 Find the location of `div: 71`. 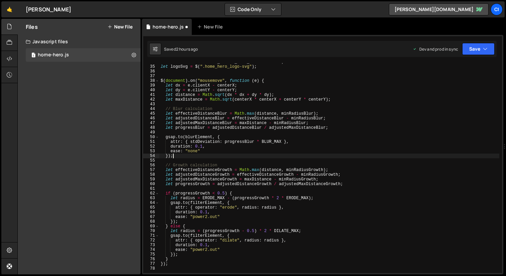

div: 71 is located at coordinates (151, 235).